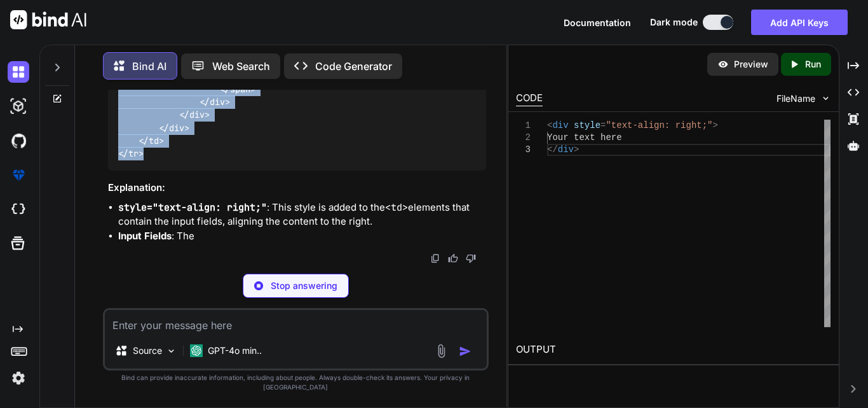 The height and width of the screenshot is (408, 868). What do you see at coordinates (453, 258) in the screenshot?
I see `img: like` at bounding box center [453, 258].